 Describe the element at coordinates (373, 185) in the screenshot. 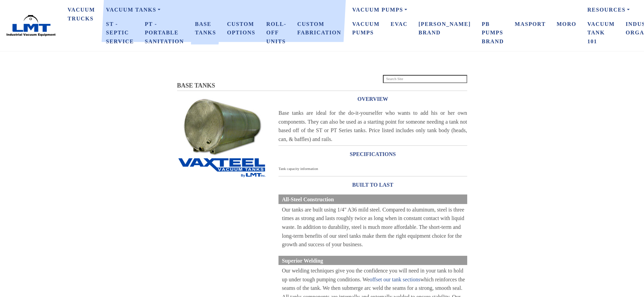

I see `a: BUILT TO LAST` at that location.